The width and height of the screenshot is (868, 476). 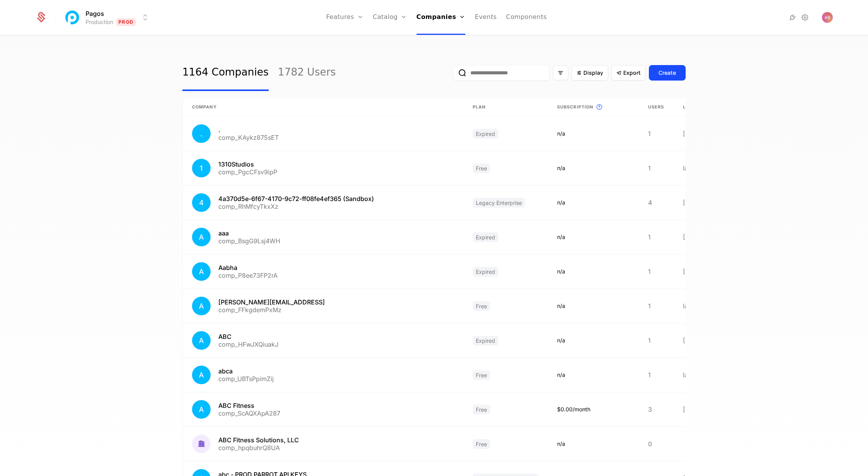 What do you see at coordinates (72, 17) in the screenshot?
I see `img: Pagos` at bounding box center [72, 17].